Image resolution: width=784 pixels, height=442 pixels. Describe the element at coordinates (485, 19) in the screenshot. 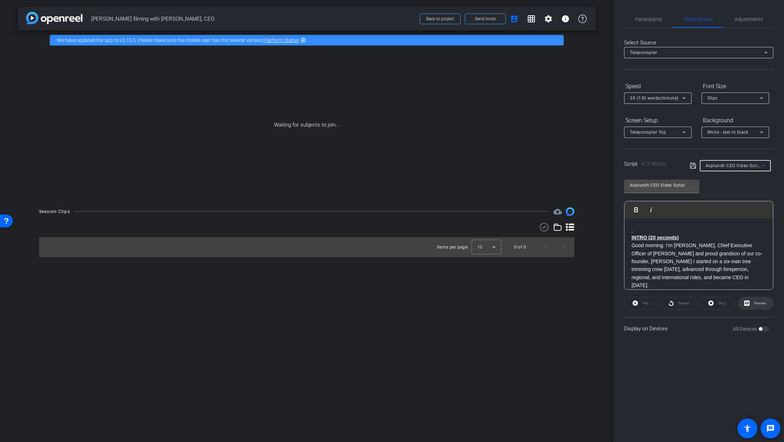

I see `span: Send invite` at that location.